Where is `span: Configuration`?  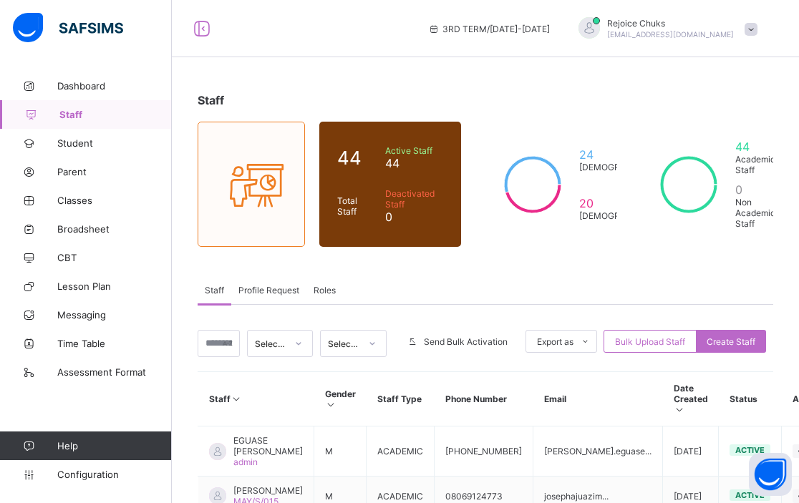 span: Configuration is located at coordinates (114, 474).